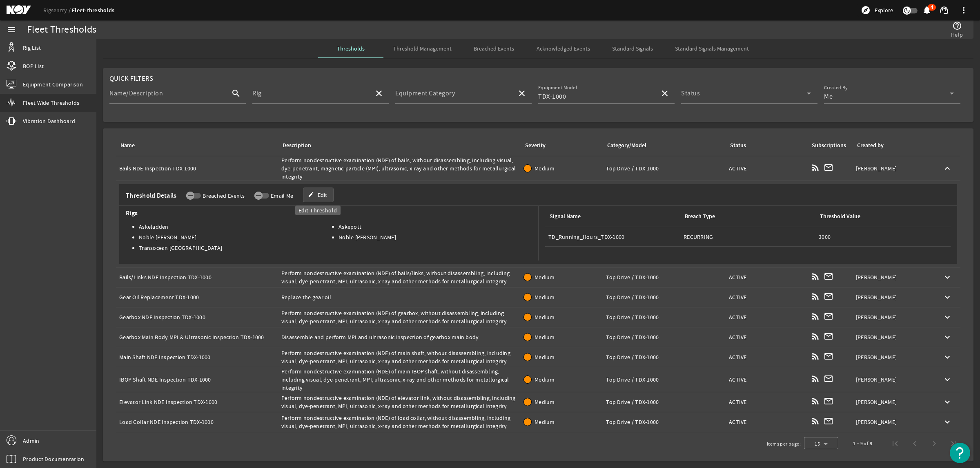 This screenshot has width=980, height=468. Describe the element at coordinates (196, 422) in the screenshot. I see `div: Load Collar NDE Inspection TDX-1000` at that location.